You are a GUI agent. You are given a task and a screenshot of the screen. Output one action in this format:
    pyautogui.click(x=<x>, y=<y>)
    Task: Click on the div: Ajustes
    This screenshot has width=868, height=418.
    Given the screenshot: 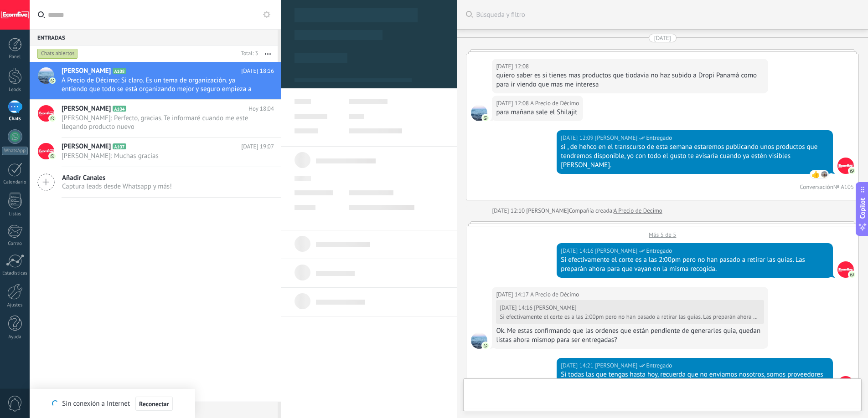 What is the action you would take?
    pyautogui.click(x=15, y=305)
    